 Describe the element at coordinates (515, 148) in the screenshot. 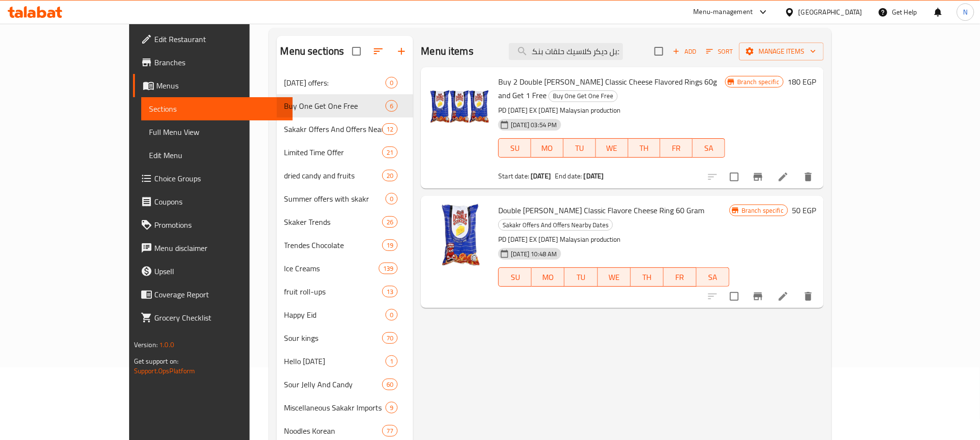

I see `button: SU` at that location.